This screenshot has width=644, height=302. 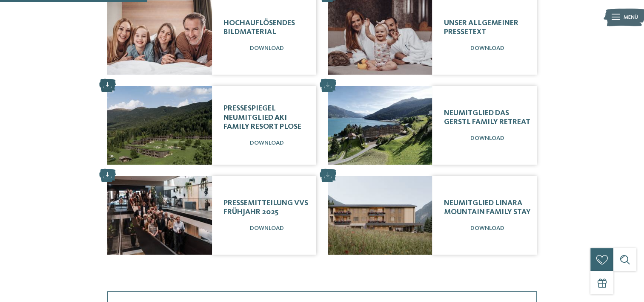 I want to click on a: Pressetexte und Bilder zum Downloaden Pressespiegel Neumitglied AKI Family Resort PLOSE Download, so click(x=211, y=125).